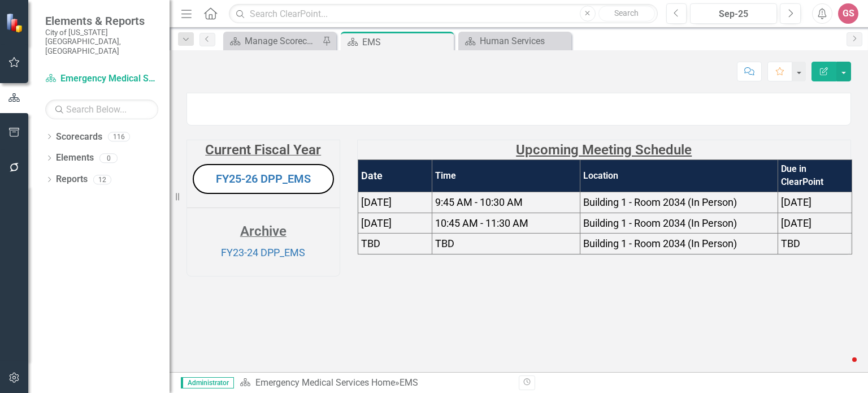 This screenshot has height=393, width=868. What do you see at coordinates (119, 136) in the screenshot?
I see `div: 116` at bounding box center [119, 136].